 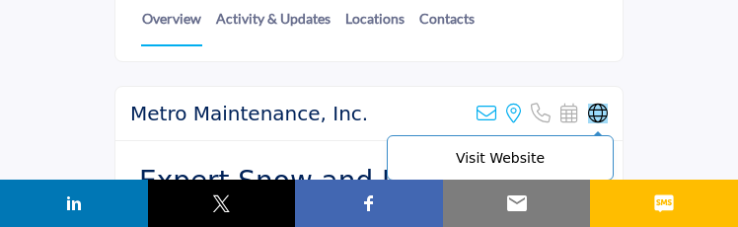 What do you see at coordinates (74, 203) in the screenshot?
I see `img: linkedin sharing button` at bounding box center [74, 203].